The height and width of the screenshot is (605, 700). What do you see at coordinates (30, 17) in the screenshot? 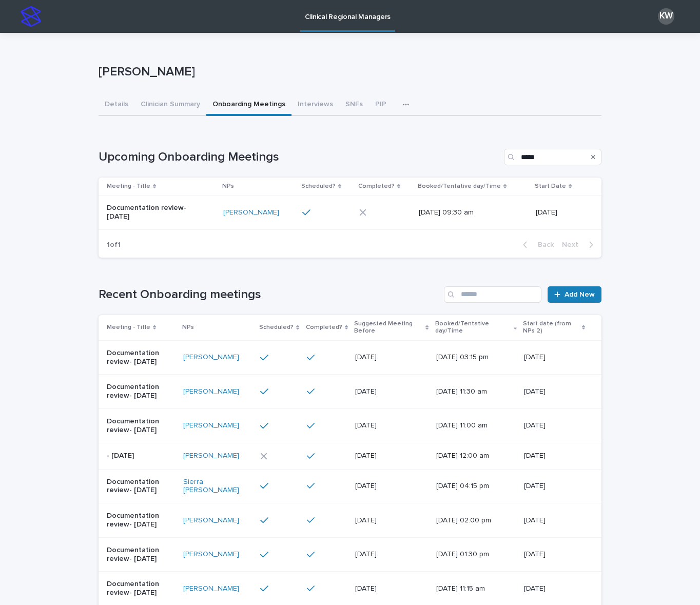
I see `img: stacker-logo-s-only.png` at bounding box center [30, 17].